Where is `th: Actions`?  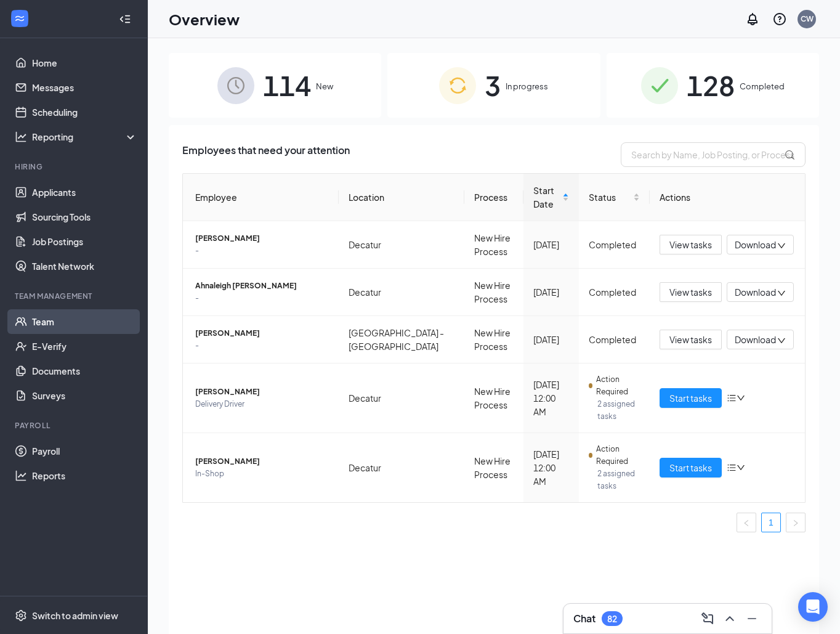 th: Actions is located at coordinates (727, 197).